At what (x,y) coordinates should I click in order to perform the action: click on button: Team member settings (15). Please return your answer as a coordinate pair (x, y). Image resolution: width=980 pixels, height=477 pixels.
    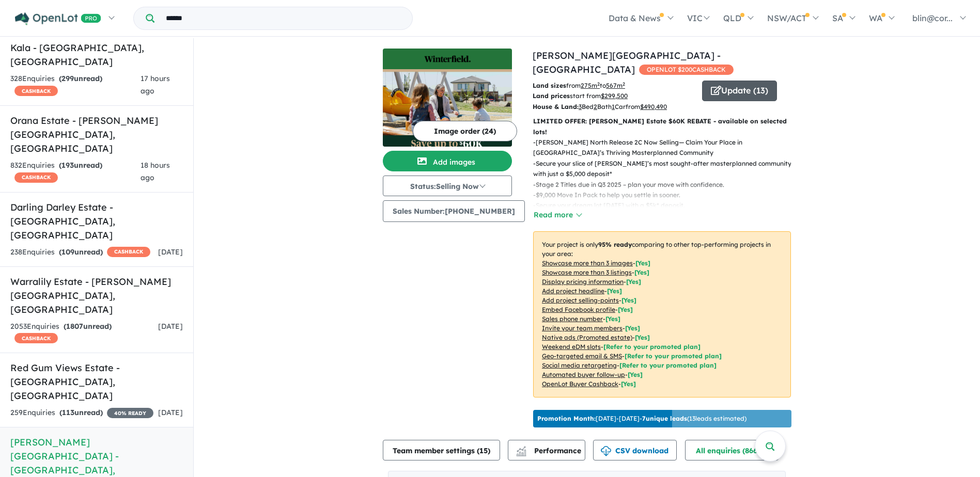
    Looking at the image, I should click on (441, 450).